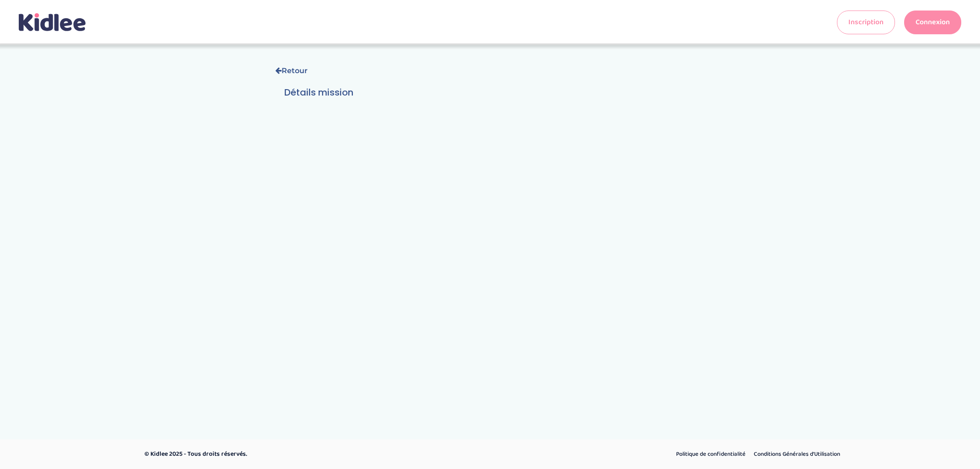 The width and height of the screenshot is (980, 469). Describe the element at coordinates (490, 93) in the screenshot. I see `h3: Détails mission` at that location.